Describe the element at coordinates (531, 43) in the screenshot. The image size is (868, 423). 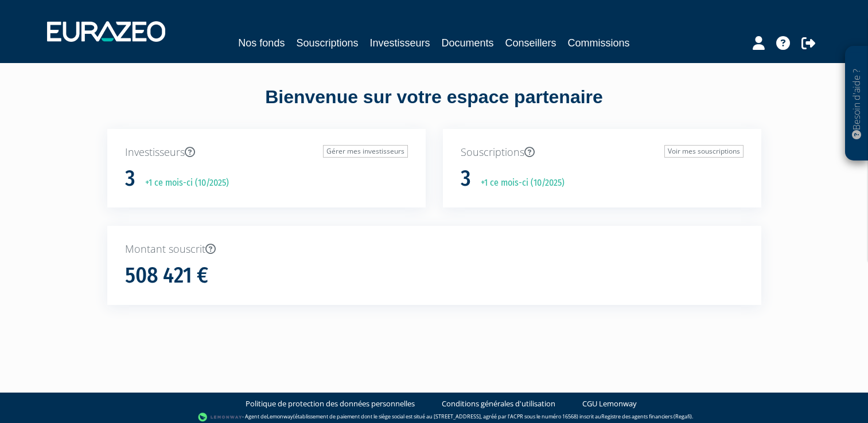
I see `a: Conseillers` at that location.